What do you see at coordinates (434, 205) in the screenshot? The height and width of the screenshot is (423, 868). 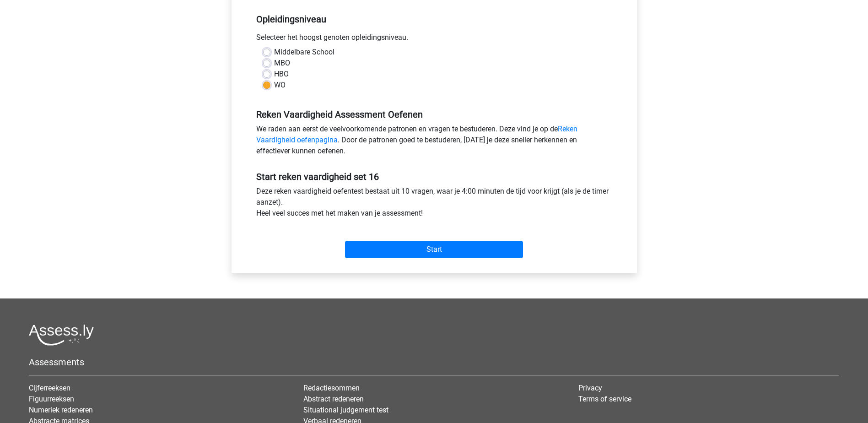 I see `div: Deze reken vaardigheid oefentest bestaat uit 10 vragen, waar je 4:00 minuten de tijd voor krijgt ...` at bounding box center [434, 205].